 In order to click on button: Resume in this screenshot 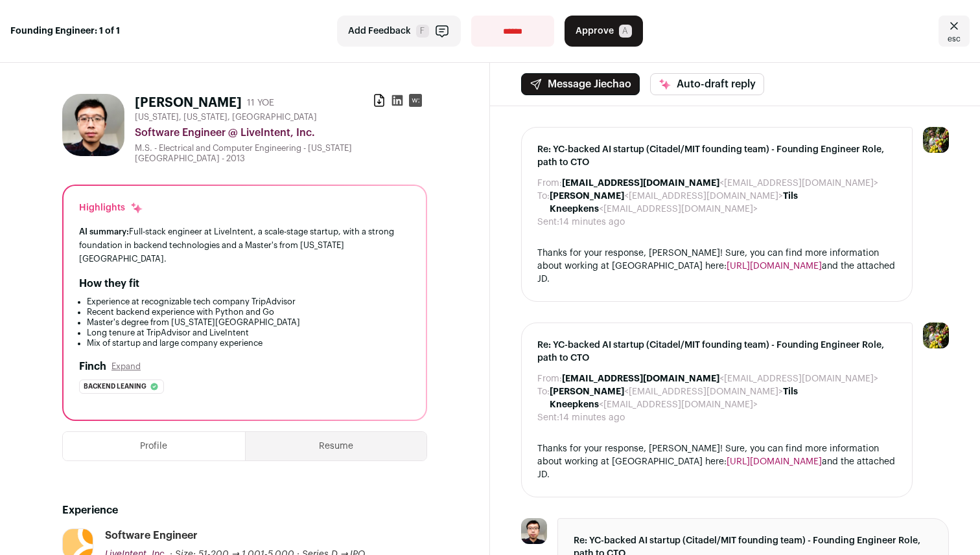, I will do `click(336, 446)`.